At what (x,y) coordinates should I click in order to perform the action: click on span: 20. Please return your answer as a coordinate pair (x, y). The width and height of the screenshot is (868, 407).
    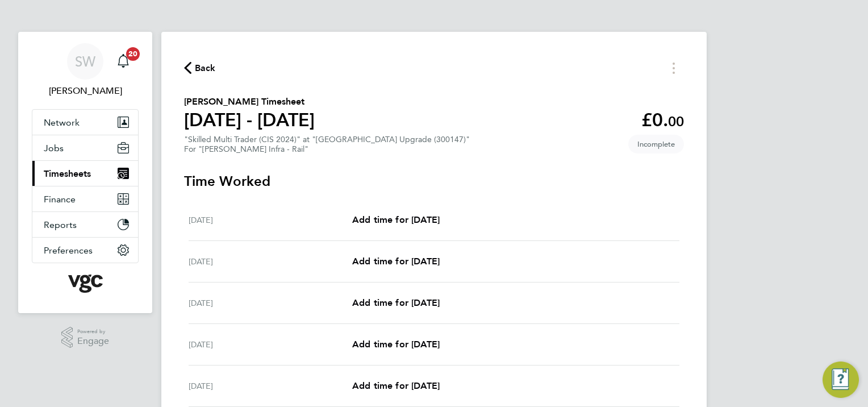
    Looking at the image, I should click on (133, 54).